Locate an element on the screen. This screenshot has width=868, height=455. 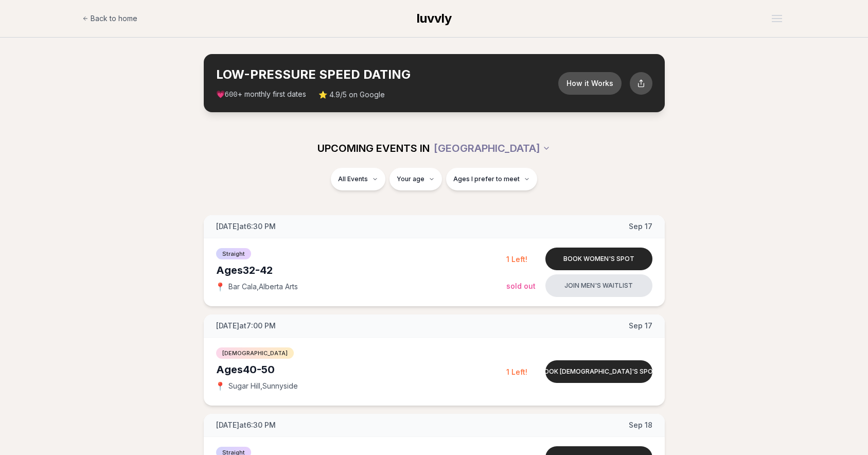
span: Back to home is located at coordinates (114, 19).